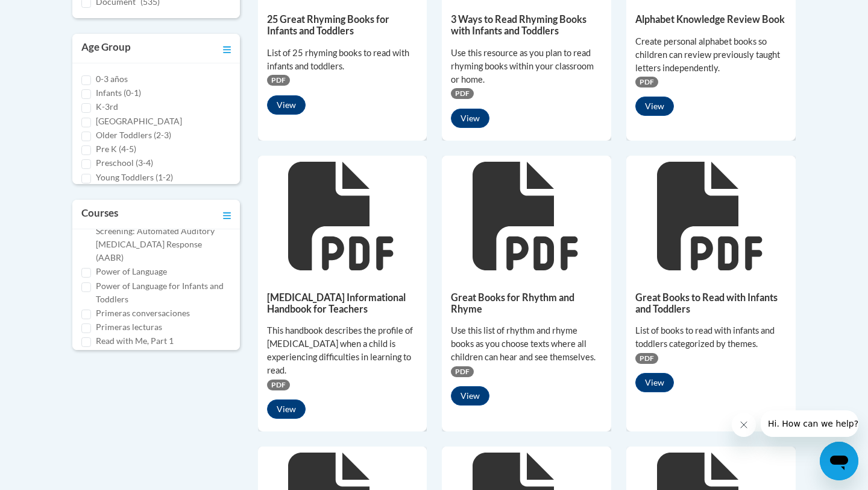  What do you see at coordinates (124, 163) in the screenshot?
I see `label: Preschool (3-4)` at bounding box center [124, 163].